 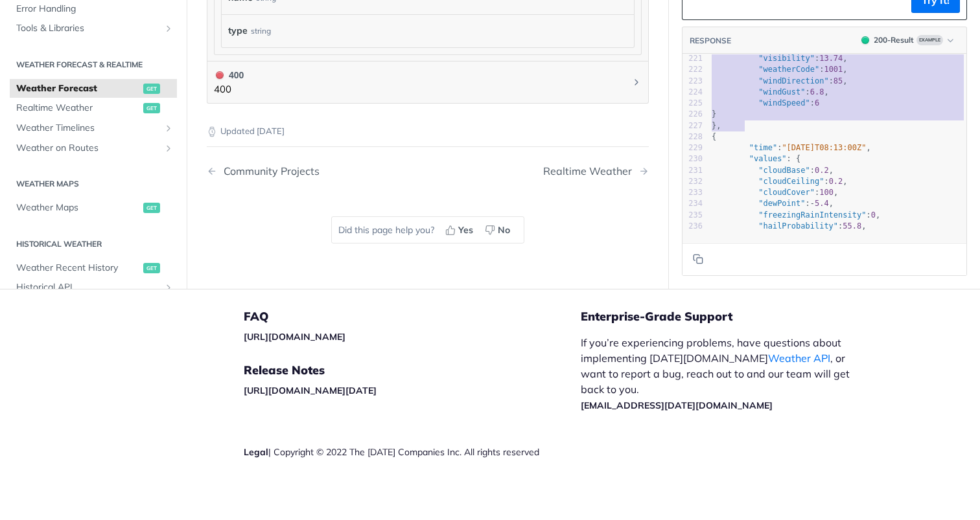 I want to click on div: 233, so click(x=692, y=192).